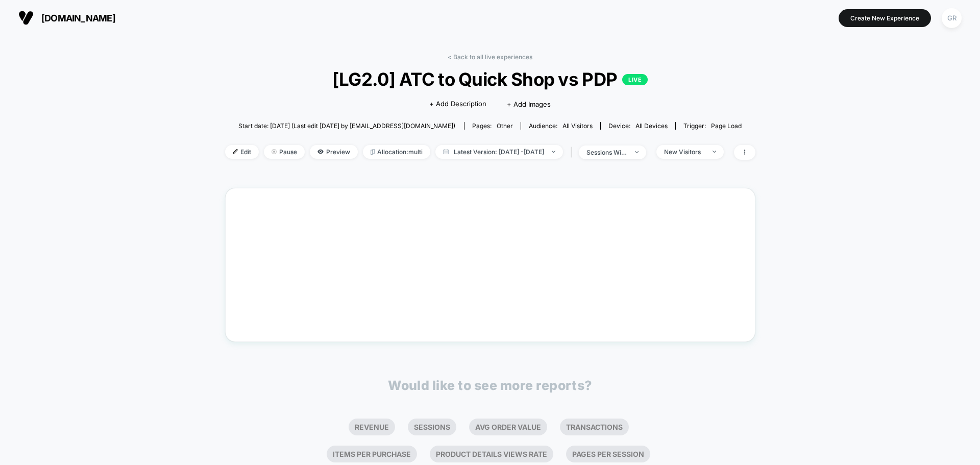  I want to click on li: Product Details Views Rate, so click(492, 453).